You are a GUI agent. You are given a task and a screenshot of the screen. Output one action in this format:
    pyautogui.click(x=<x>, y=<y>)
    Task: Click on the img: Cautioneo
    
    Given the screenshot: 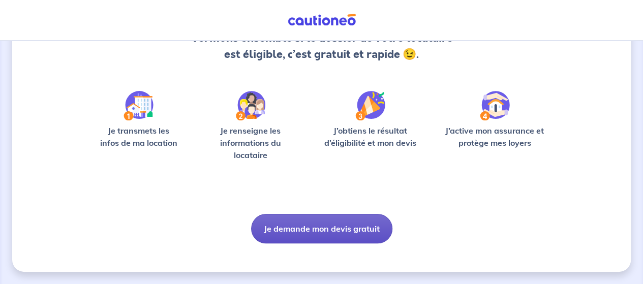 What is the action you would take?
    pyautogui.click(x=322, y=20)
    